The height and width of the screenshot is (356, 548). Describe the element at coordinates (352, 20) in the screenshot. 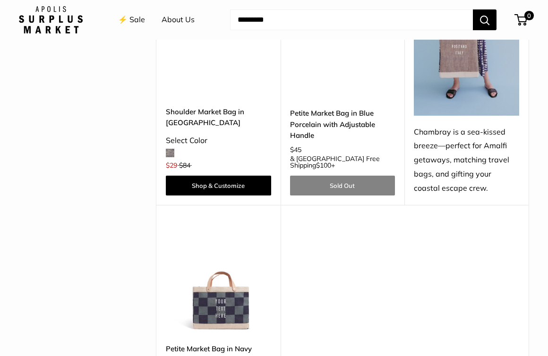

I see `input: Search...` at that location.